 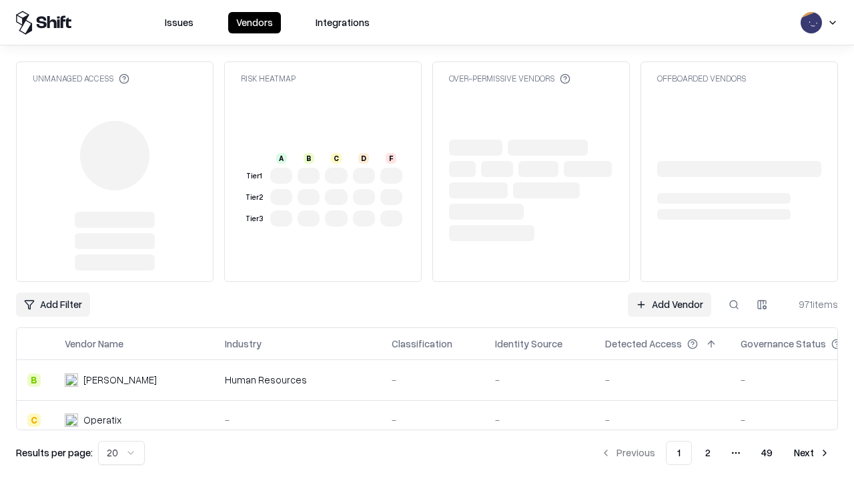 What do you see at coordinates (767, 453) in the screenshot?
I see `button: 49` at bounding box center [767, 453].